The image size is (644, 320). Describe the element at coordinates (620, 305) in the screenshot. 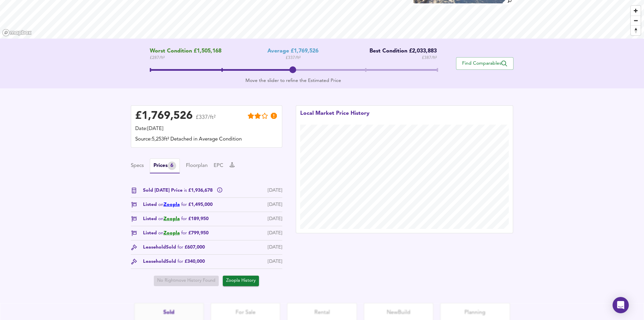

I see `div: Open Intercom Messenger` at that location.